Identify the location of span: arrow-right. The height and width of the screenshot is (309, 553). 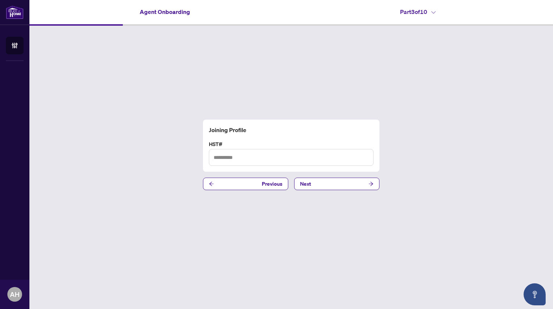
(371, 184).